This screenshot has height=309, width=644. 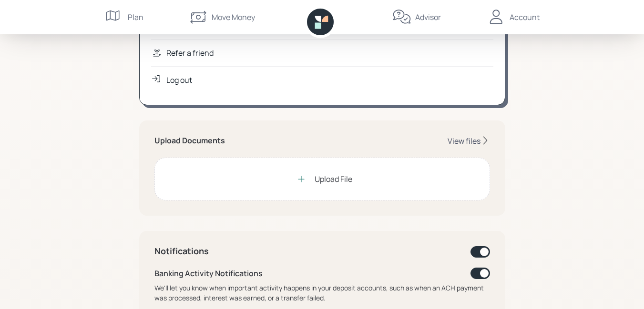 What do you see at coordinates (464, 141) in the screenshot?
I see `div: View files` at bounding box center [464, 141].